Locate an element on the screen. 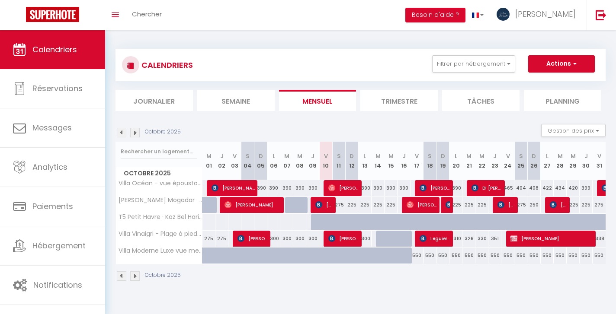 The height and width of the screenshot is (314, 616). input: Rechercher un logement... is located at coordinates (159, 152).